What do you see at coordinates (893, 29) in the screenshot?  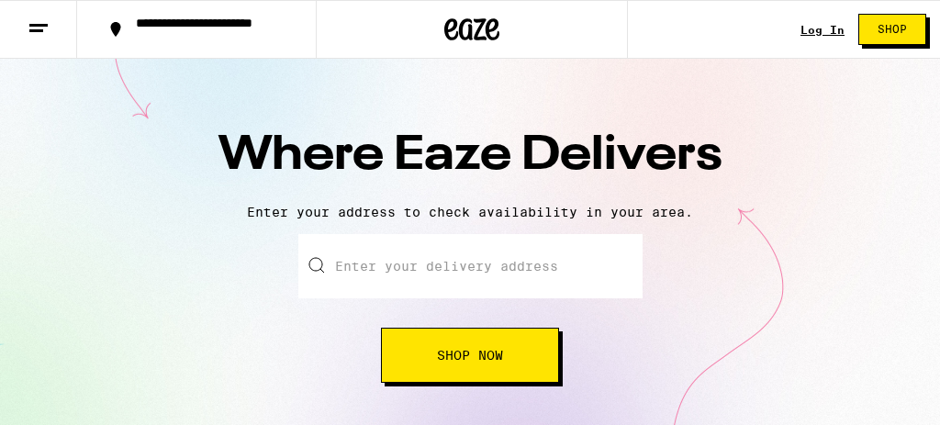 I see `span: Shop` at bounding box center [893, 29].